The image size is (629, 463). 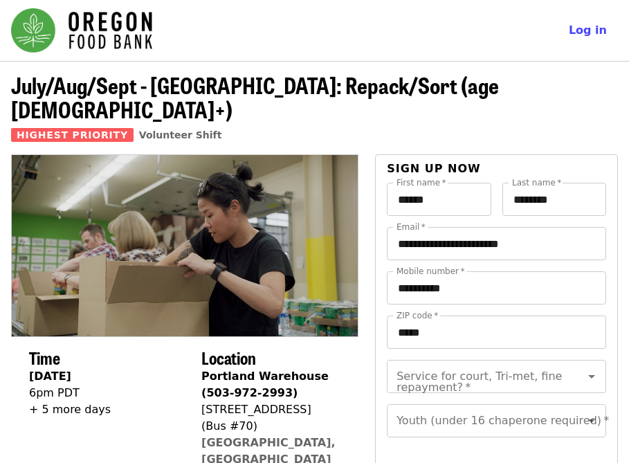 What do you see at coordinates (591, 288) in the screenshot?
I see `i: circle-info icon` at bounding box center [591, 288].